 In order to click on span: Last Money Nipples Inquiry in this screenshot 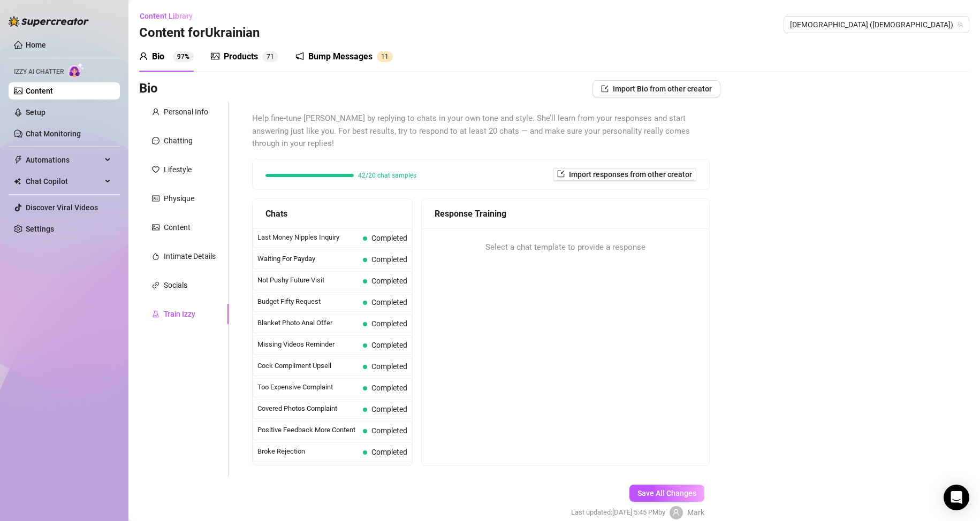, I will do `click(307, 238)`.